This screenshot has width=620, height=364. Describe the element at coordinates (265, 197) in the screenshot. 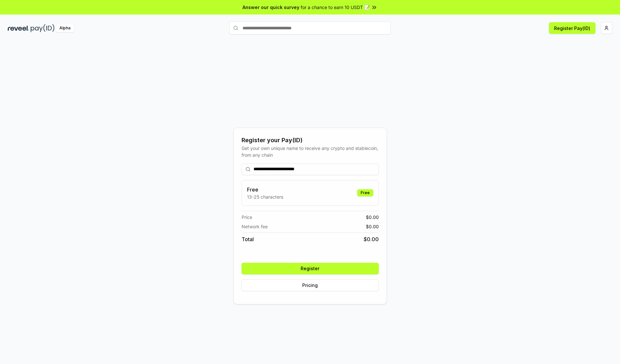

I see `p: 13-25 characters` at that location.